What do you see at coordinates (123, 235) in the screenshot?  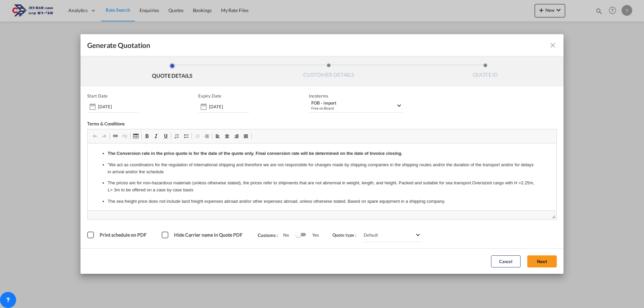 I see `span: Print schedule on PDF` at bounding box center [123, 235].